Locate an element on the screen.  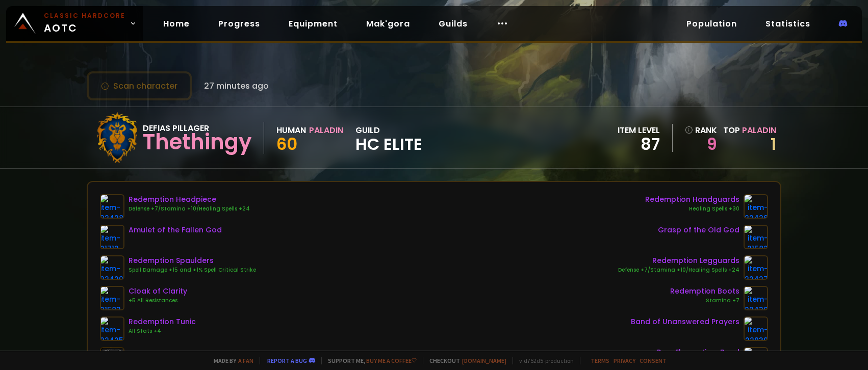
div: All Stats +4 is located at coordinates (162, 331).